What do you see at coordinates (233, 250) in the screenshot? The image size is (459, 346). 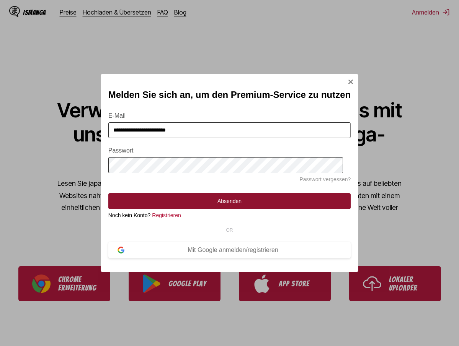 I see `div: Mit Google anmelden/registrieren` at bounding box center [233, 250].